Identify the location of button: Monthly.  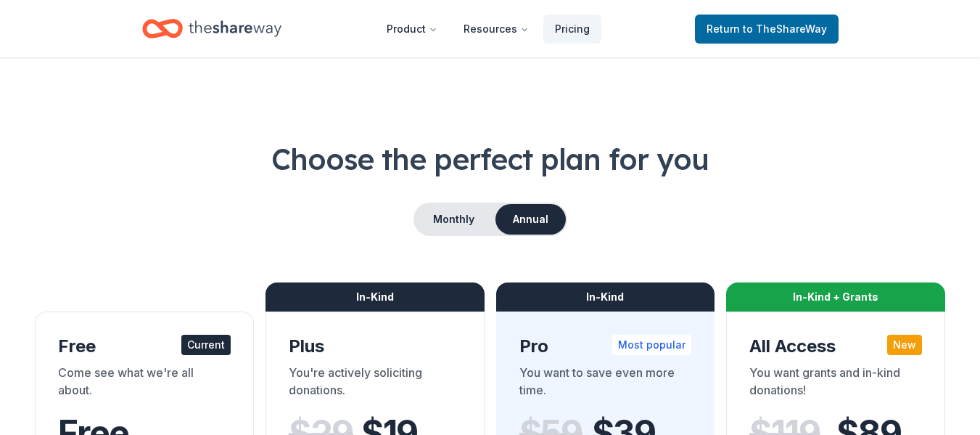
(454, 219).